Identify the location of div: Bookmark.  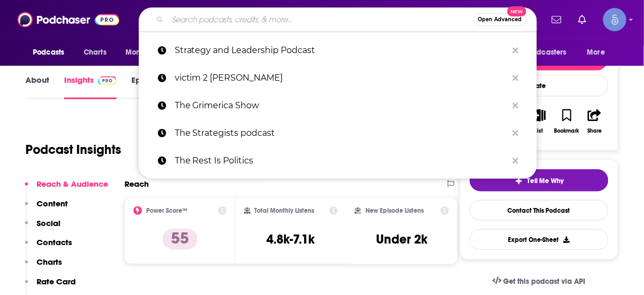
(567, 131).